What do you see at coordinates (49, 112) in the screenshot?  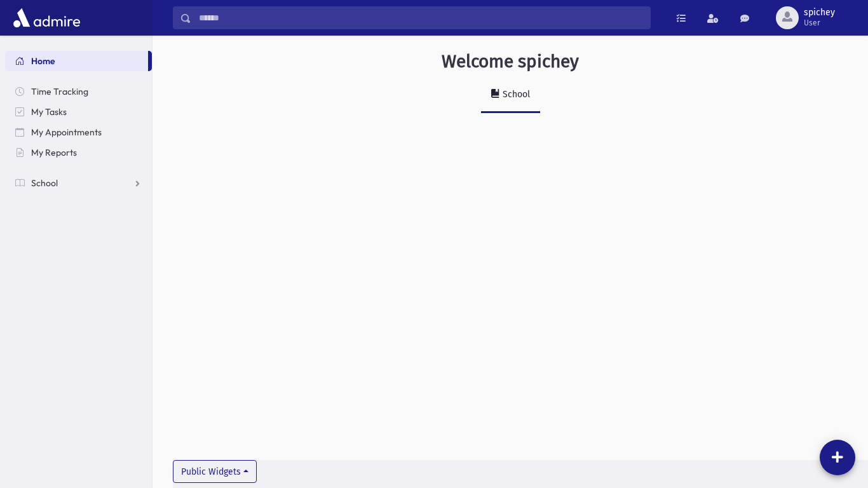 I see `span: My Tasks` at bounding box center [49, 112].